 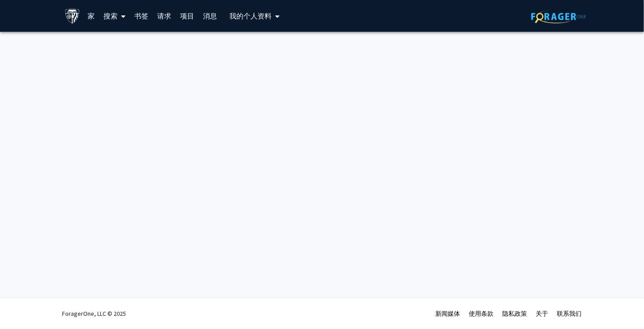 I want to click on a: 新闻媒体, so click(x=448, y=313).